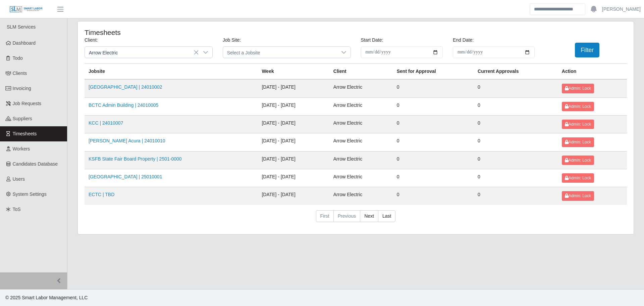  Describe the element at coordinates (22, 119) in the screenshot. I see `span: Suppliers` at that location.